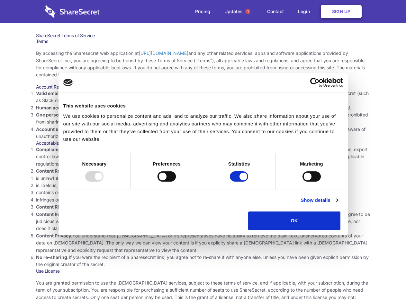  Describe the element at coordinates (305, 12) in the screenshot. I see `a: Login` at that location.